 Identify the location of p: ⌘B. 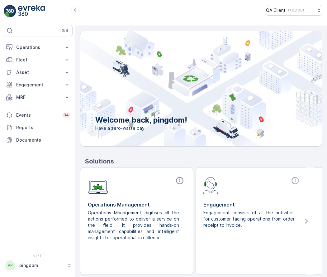
(65, 31).